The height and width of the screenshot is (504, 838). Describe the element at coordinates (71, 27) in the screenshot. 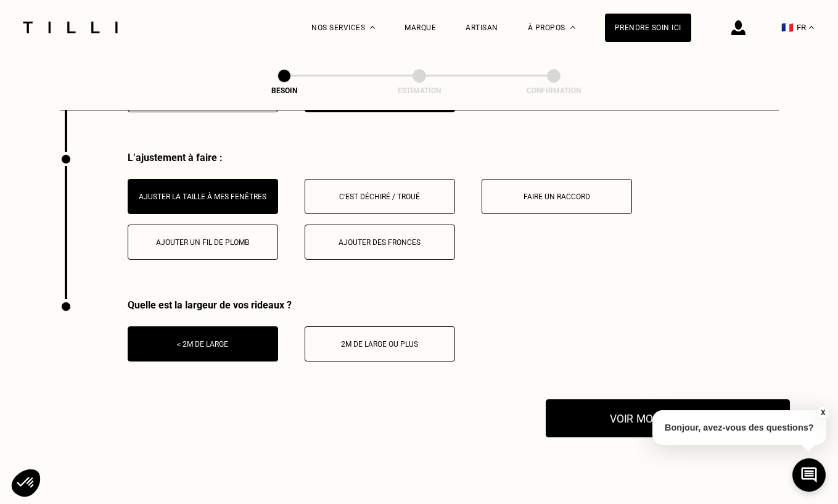

I see `img: Logo du service de couturière Tilli` at that location.